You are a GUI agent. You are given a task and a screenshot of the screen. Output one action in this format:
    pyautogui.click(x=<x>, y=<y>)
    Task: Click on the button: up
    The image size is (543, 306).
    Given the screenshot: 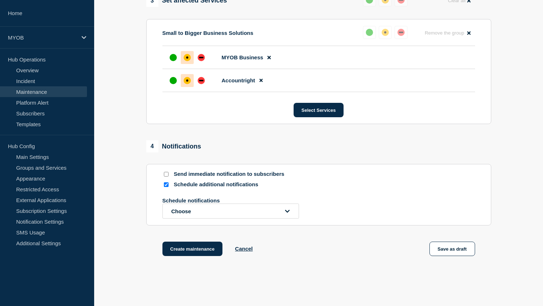 What is the action you would take?
    pyautogui.click(x=369, y=32)
    